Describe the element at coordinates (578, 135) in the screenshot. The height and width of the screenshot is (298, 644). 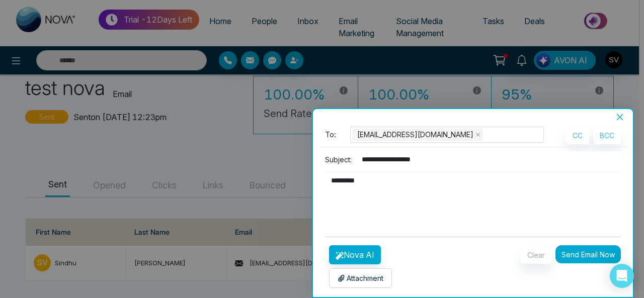
I see `button: CC` at that location.